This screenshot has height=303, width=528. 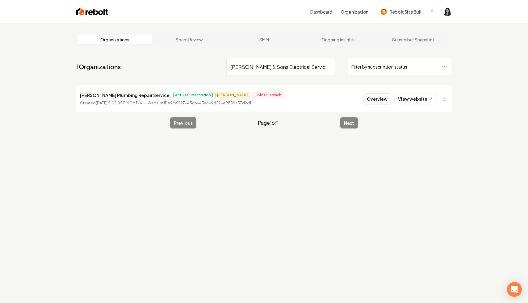 I want to click on button: Overview, so click(x=377, y=99).